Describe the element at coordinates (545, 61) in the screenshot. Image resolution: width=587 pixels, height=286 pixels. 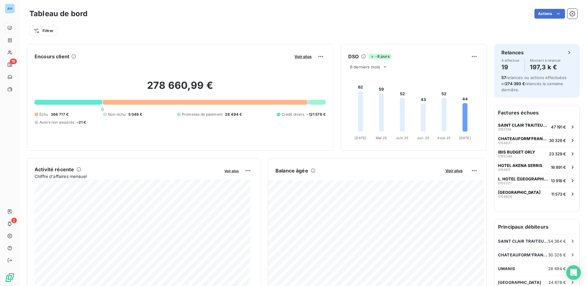
I see `span: Montant à relancer` at that location.